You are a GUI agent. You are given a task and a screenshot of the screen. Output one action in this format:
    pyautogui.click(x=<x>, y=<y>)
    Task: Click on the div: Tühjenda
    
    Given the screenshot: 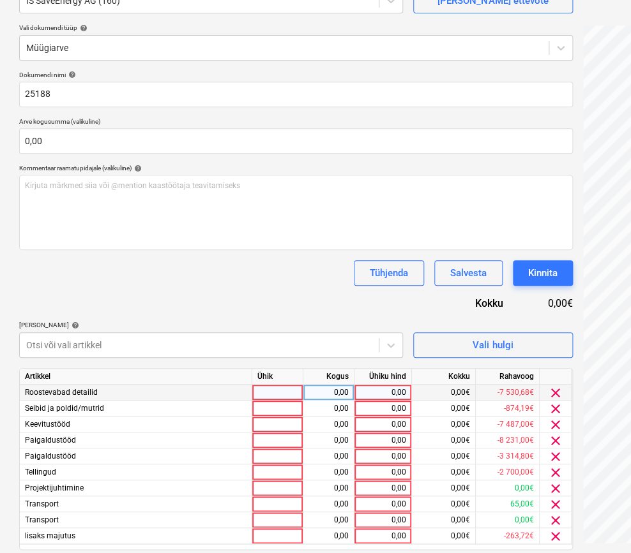 What is the action you would take?
    pyautogui.click(x=389, y=273)
    